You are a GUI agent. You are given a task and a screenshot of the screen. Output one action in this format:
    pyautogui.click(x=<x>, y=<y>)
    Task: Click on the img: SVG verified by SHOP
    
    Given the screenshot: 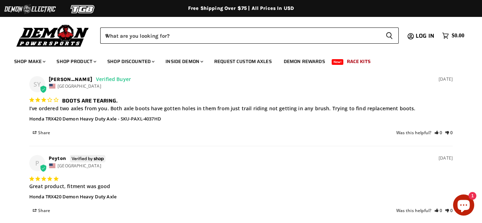 What is the action you would take?
    pyautogui.click(x=87, y=159)
    